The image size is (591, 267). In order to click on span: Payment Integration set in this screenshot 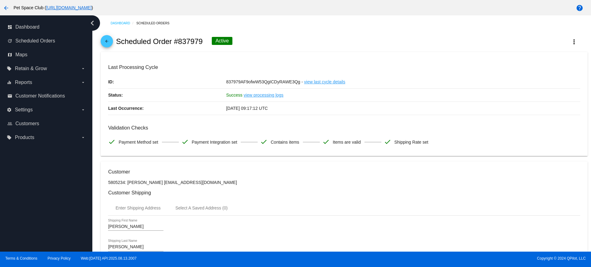, I will do `click(214, 142)`.